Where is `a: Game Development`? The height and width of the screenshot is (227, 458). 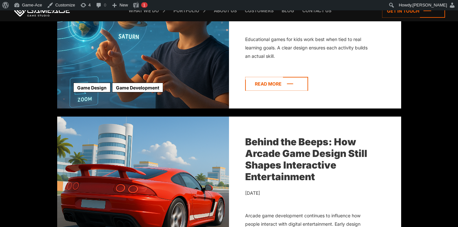 a: Game Development is located at coordinates (137, 87).